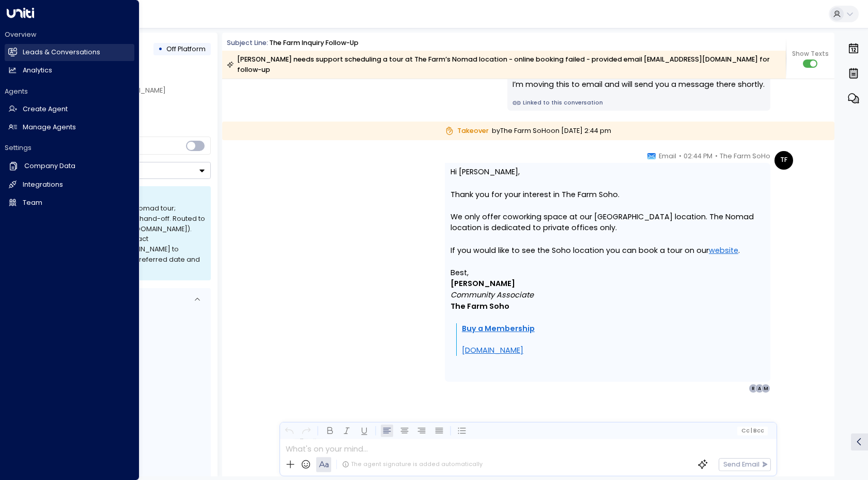 This screenshot has height=480, width=868. Describe the element at coordinates (69, 166) in the screenshot. I see `a: Company Data` at that location.